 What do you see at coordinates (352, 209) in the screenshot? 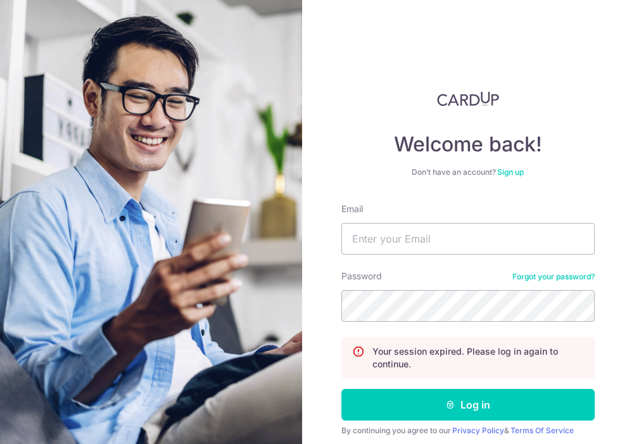
I see `label: Email` at bounding box center [352, 209].